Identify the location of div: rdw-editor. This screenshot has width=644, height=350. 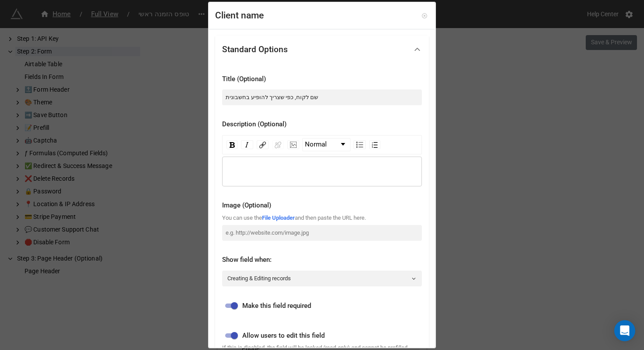
(322, 172).